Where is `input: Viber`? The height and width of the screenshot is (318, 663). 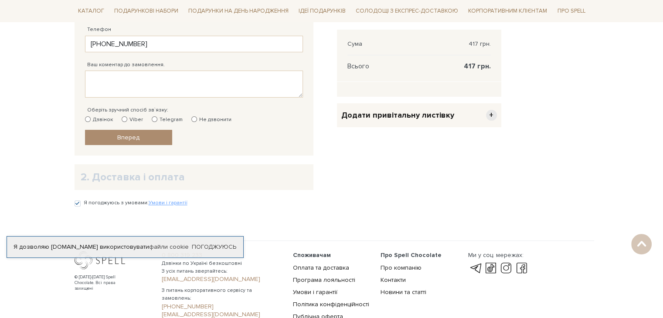 input: Viber is located at coordinates (124, 119).